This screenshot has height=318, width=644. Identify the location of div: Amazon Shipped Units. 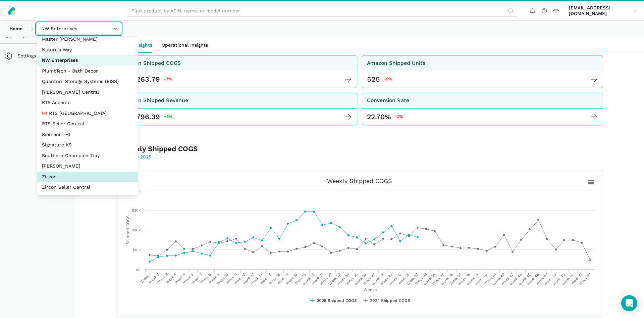
(396, 63).